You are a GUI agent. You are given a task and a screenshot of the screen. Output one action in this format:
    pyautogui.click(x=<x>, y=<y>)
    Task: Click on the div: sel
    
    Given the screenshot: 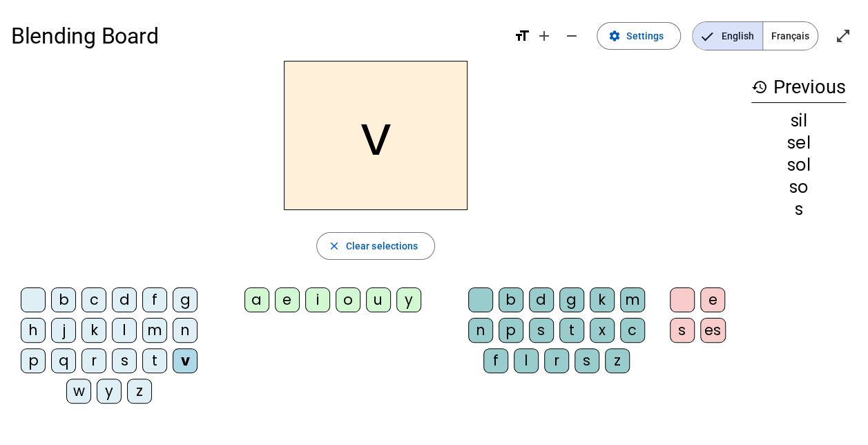 What is the action you would take?
    pyautogui.click(x=798, y=143)
    